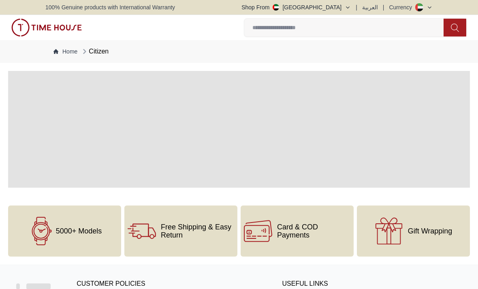 The image size is (478, 289). I want to click on button: العربية, so click(370, 7).